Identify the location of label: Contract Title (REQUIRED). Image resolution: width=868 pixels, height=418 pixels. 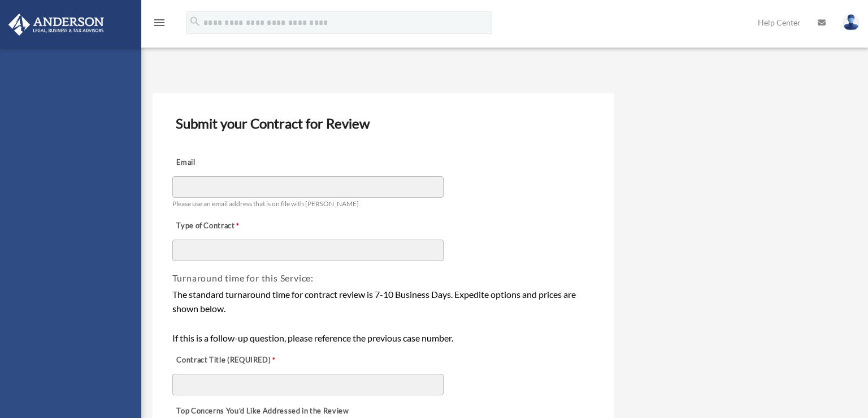
(229, 361).